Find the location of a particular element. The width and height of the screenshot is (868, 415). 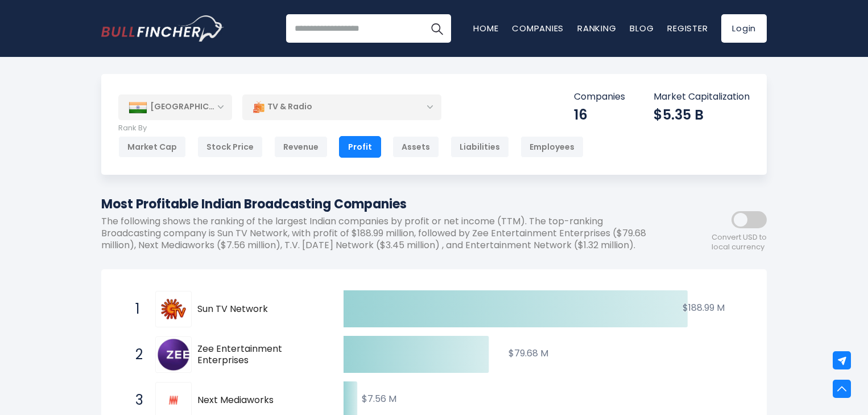

img: Zee Entertainment Enterprises is located at coordinates (173, 355).